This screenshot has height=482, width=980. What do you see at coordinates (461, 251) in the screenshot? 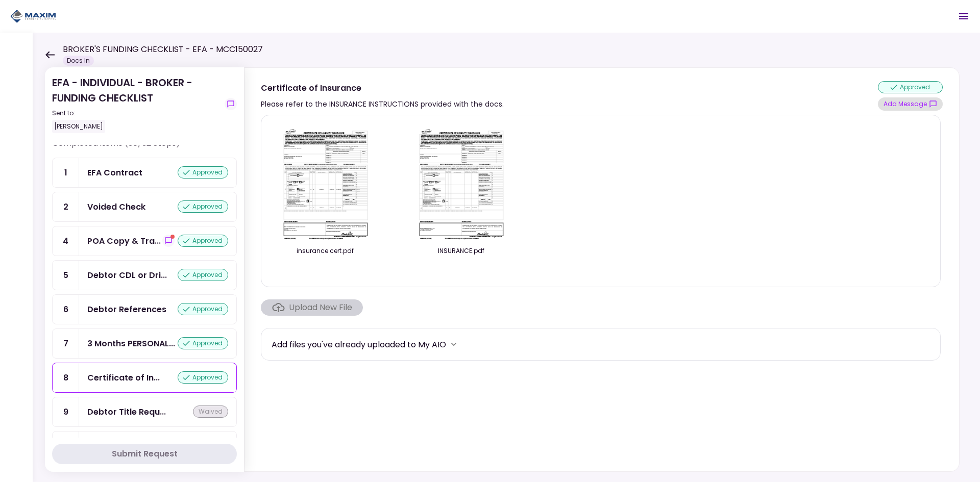
I see `div: INSURANCE.pdf` at bounding box center [461, 251].